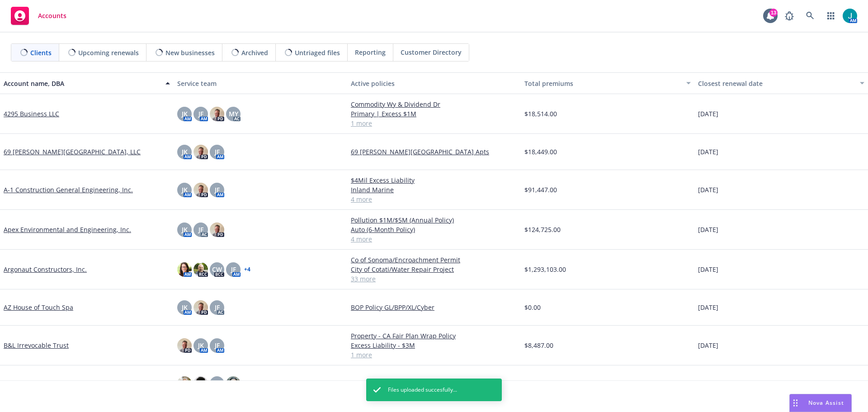 The height and width of the screenshot is (412, 868). What do you see at coordinates (831, 16) in the screenshot?
I see `a: Switch app` at bounding box center [831, 16].